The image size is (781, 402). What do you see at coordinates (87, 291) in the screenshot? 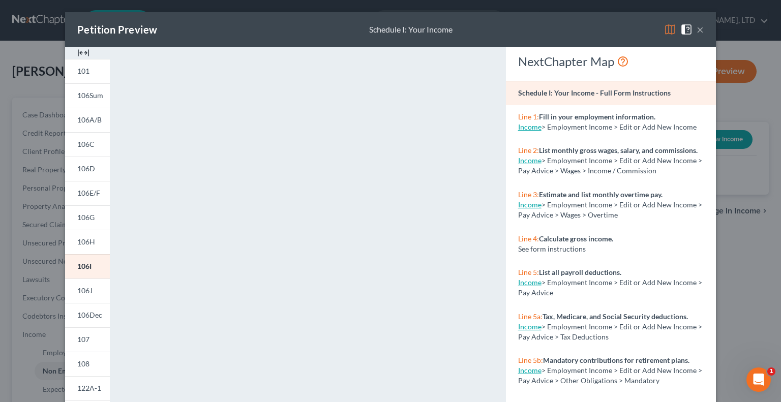
I see `a: 106J` at bounding box center [87, 291].